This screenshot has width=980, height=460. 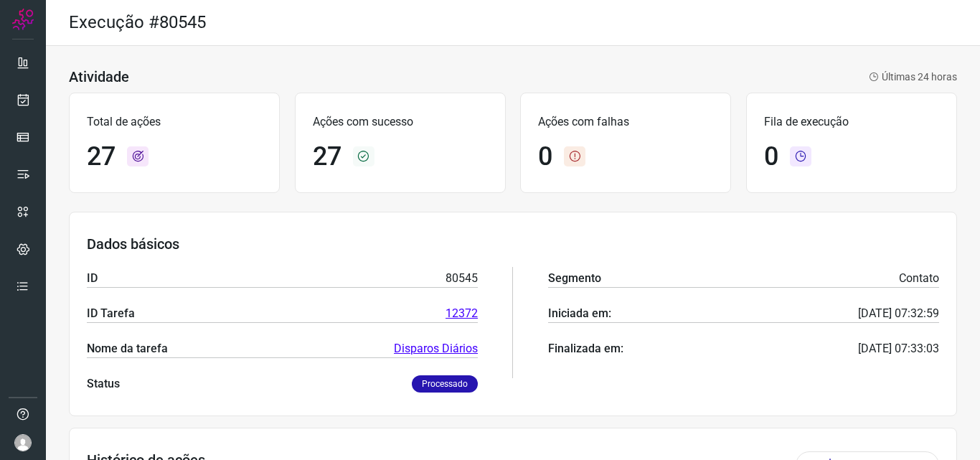 I want to click on p: Segmento, so click(x=575, y=278).